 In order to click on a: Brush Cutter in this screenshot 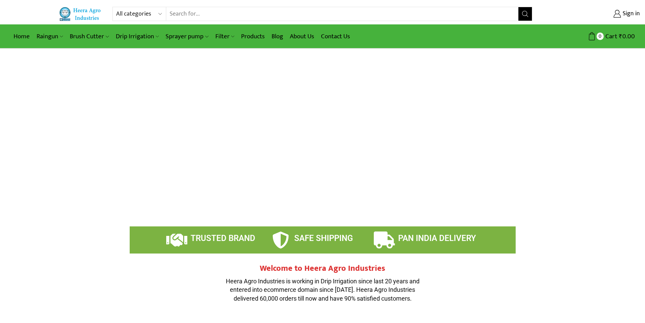, I will do `click(89, 36)`.